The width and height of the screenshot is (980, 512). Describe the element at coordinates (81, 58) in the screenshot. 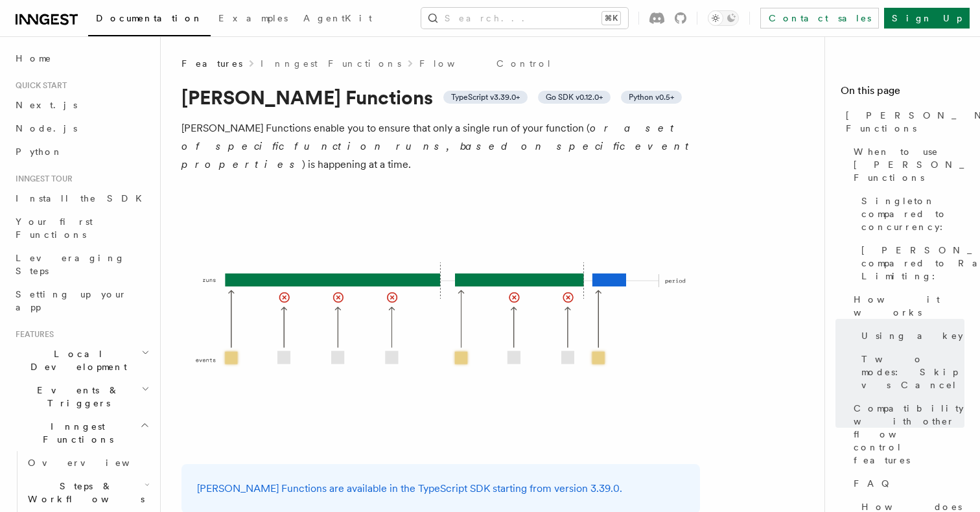

I see `a: Home` at that location.